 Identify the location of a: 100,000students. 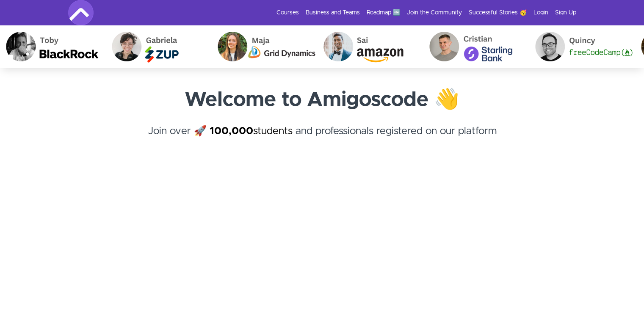
(251, 131).